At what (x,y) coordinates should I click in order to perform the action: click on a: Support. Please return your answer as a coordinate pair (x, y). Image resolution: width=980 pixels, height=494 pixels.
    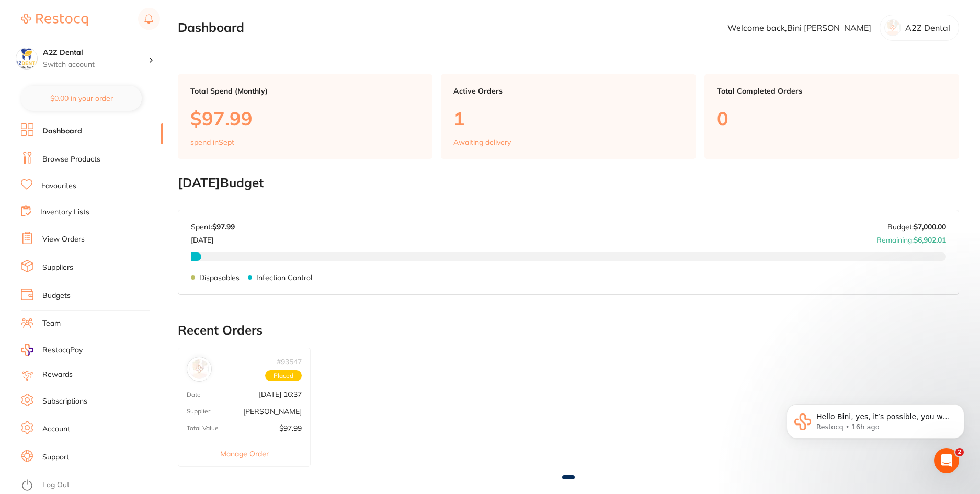
    Looking at the image, I should click on (55, 457).